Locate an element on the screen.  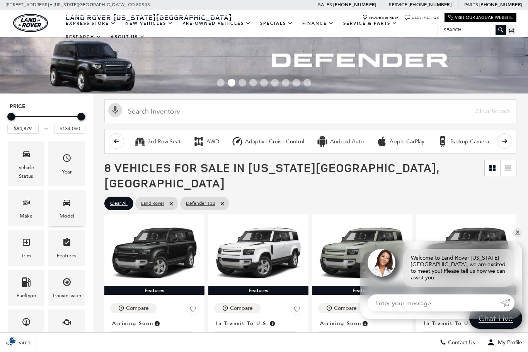
img: Land Rover is located at coordinates (31, 23).